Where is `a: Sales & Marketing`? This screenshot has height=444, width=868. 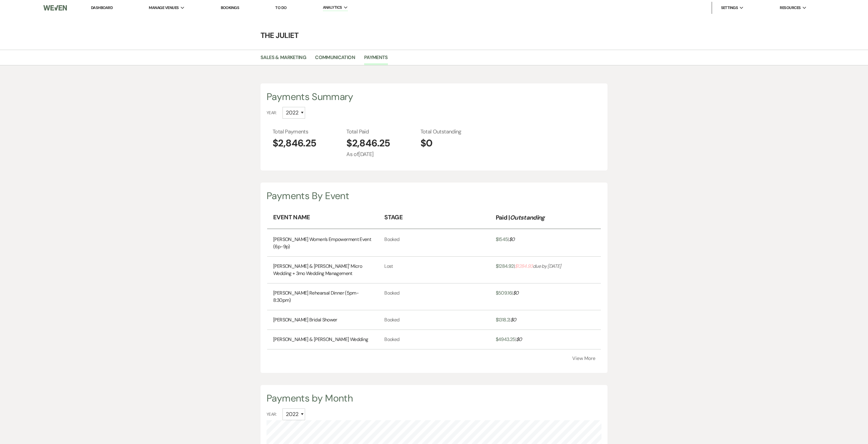 a: Sales & Marketing is located at coordinates (283, 59).